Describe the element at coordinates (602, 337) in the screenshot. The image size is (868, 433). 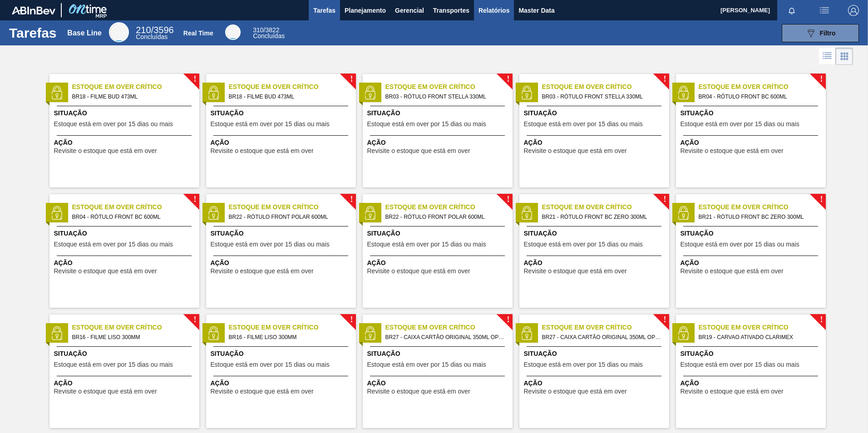
I see `span: BR27 - CAIXA CARTÃO ORIGINAL 350ML OPEN CORNER` at that location.